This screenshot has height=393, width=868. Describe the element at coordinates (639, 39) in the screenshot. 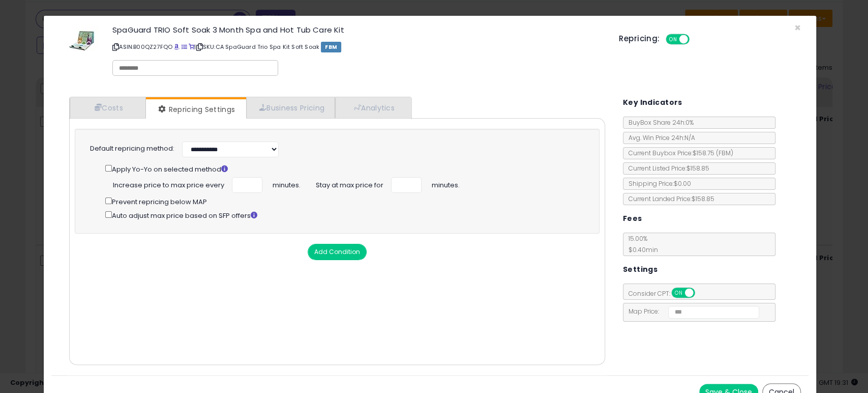

I see `h5: Repricing:` at that location.